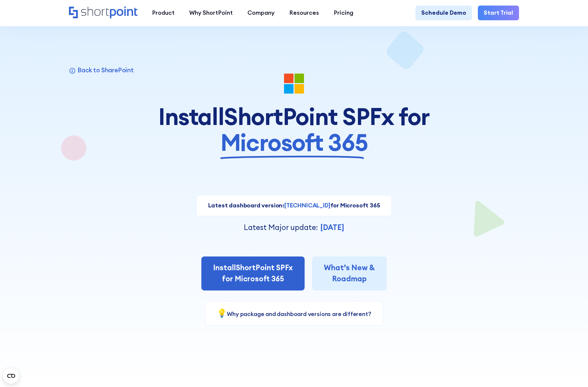 The image size is (588, 387). I want to click on a: Start Trial, so click(498, 13).